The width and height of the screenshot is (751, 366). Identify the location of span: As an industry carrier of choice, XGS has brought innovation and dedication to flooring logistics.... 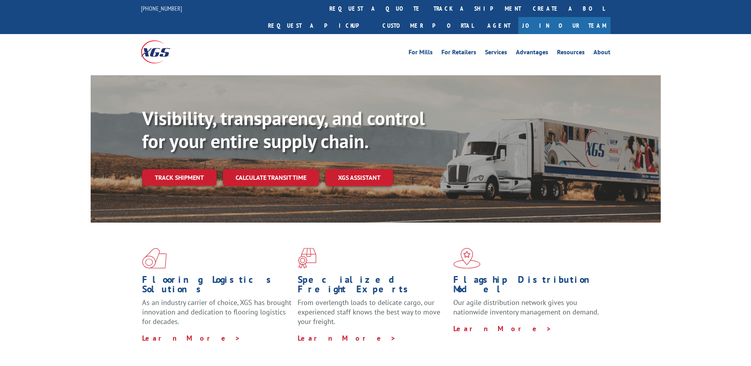
(217, 312).